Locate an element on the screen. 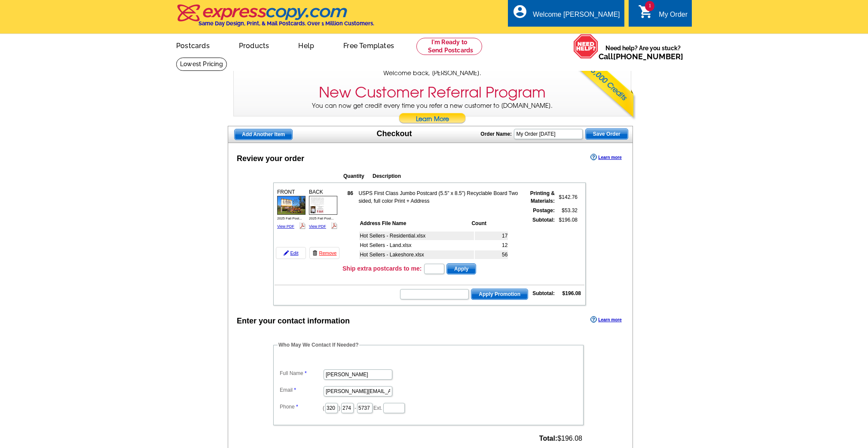 The width and height of the screenshot is (868, 448). button: Apply Promotion is located at coordinates (500, 294).